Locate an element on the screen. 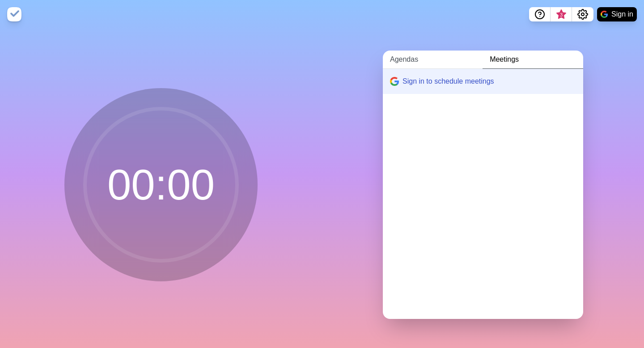 The height and width of the screenshot is (348, 644). span: 3 is located at coordinates (562, 15).